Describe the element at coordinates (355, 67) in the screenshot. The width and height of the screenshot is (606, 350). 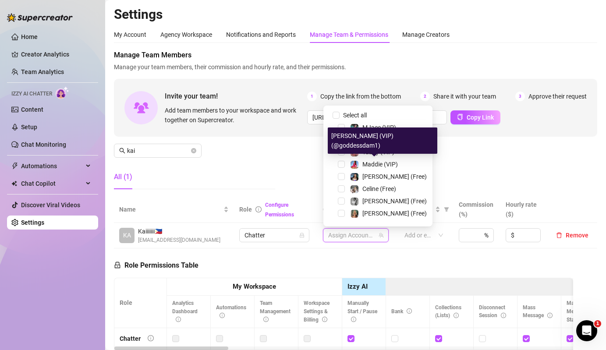
I see `span: Manage your team members, their commission and hourly rate, and their permissions.` at that location.